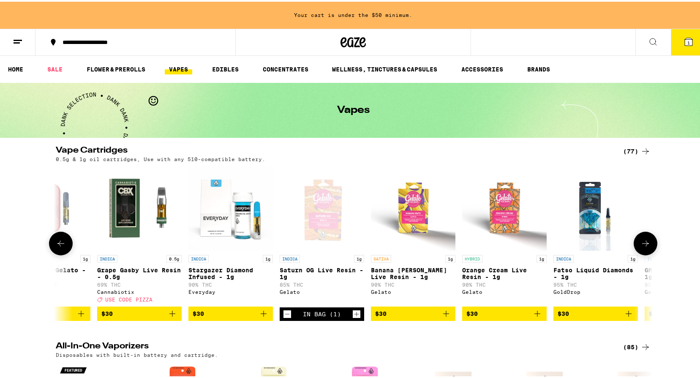  I want to click on button: BRANDS, so click(539, 68).